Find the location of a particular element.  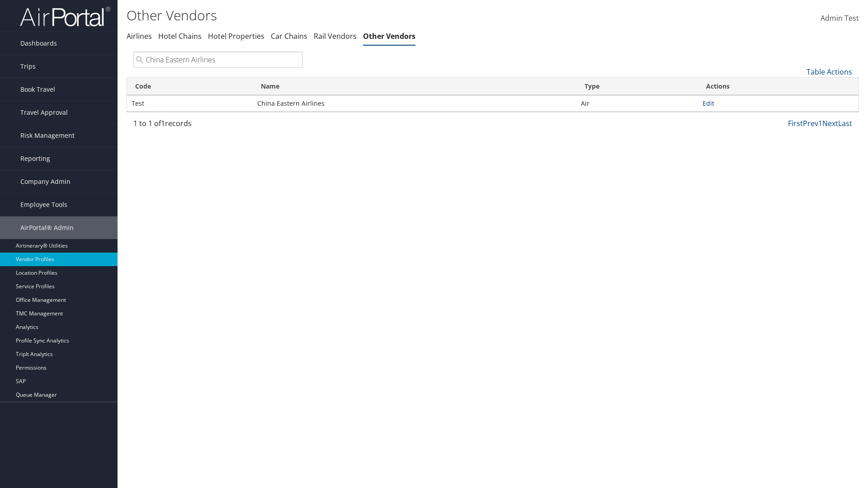

span: Admin Test is located at coordinates (840, 18).